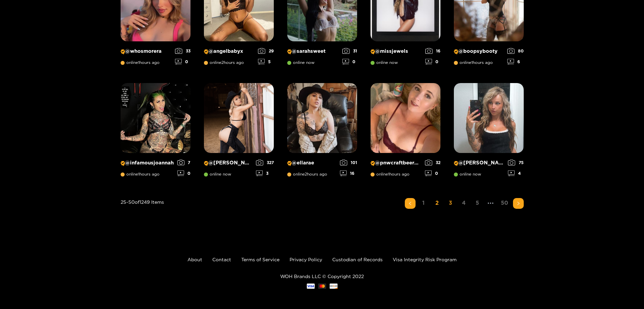  What do you see at coordinates (155, 132) in the screenshot?
I see `a: Creator Profile Image: infamousjoannah@infamousjoannahonline1hours ago70` at bounding box center [155, 132].